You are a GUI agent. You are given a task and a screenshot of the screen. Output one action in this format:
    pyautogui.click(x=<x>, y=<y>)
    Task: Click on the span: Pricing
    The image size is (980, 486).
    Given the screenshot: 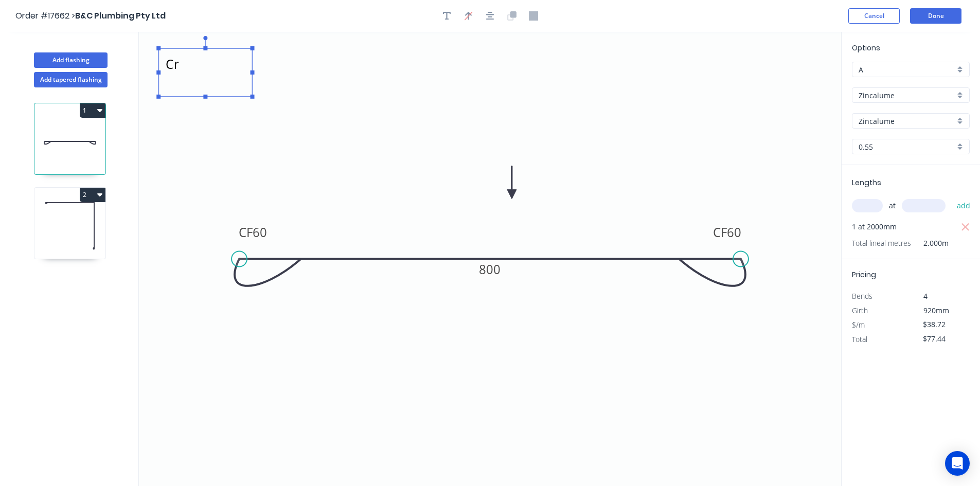 What is the action you would take?
    pyautogui.click(x=864, y=274)
    